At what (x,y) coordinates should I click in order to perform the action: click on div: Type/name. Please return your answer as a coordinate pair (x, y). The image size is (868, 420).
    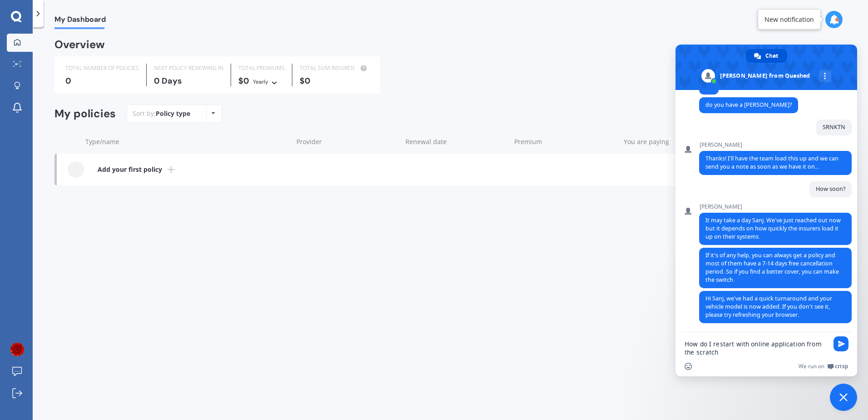
    Looking at the image, I should click on (187, 141).